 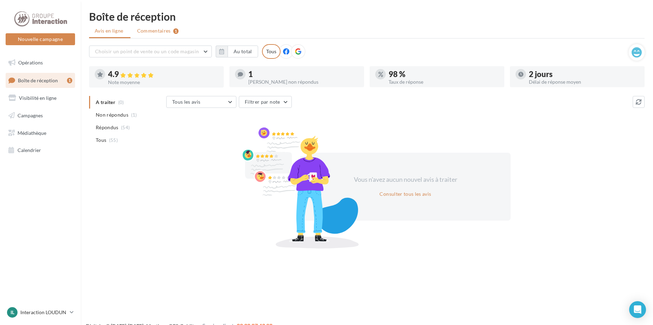 I want to click on div: Note moyenne, so click(x=163, y=82).